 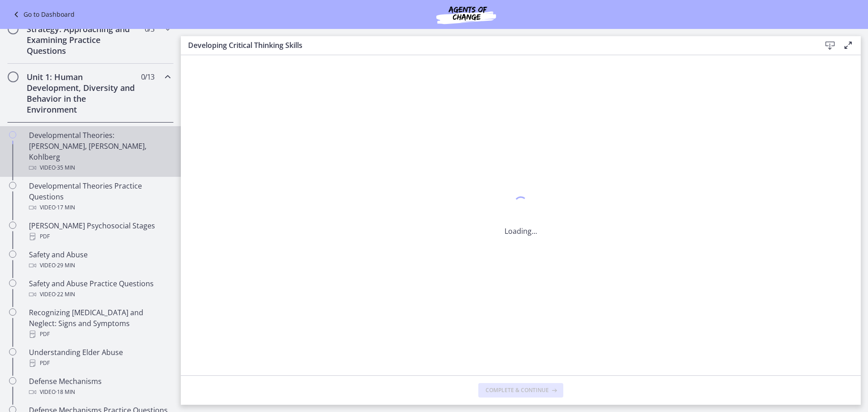 What do you see at coordinates (521, 231) in the screenshot?
I see `p: Loading...` at bounding box center [521, 231].